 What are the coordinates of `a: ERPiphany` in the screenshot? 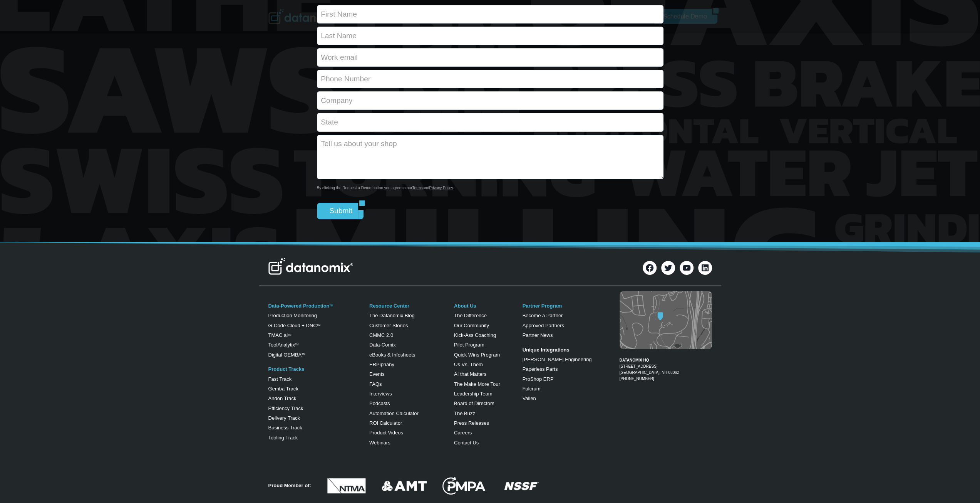 It's located at (381, 364).